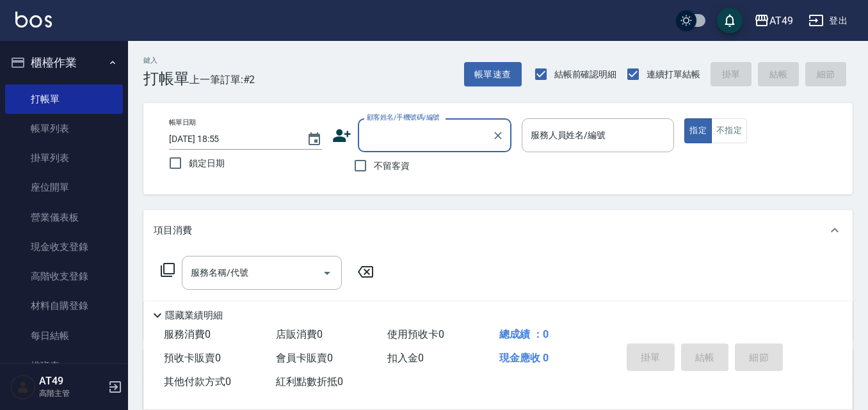  I want to click on font: 不留客資, so click(392, 166).